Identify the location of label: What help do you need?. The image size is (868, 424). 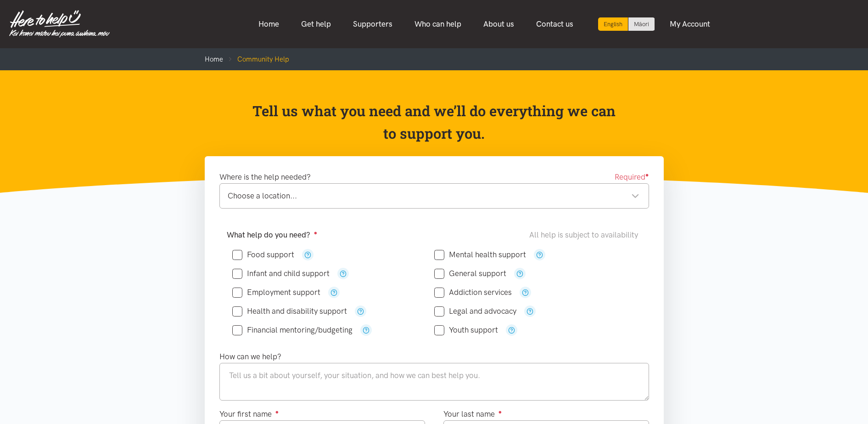
(272, 235).